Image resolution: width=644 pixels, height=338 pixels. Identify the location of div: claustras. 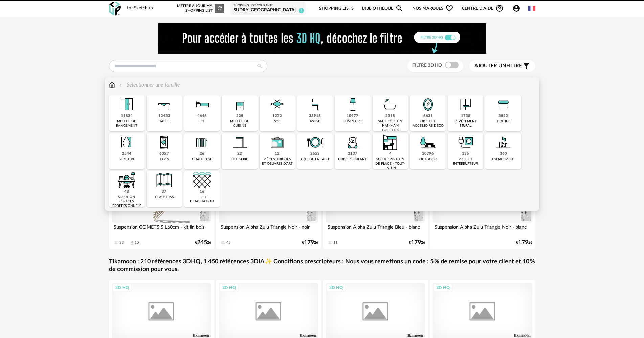
(164, 197).